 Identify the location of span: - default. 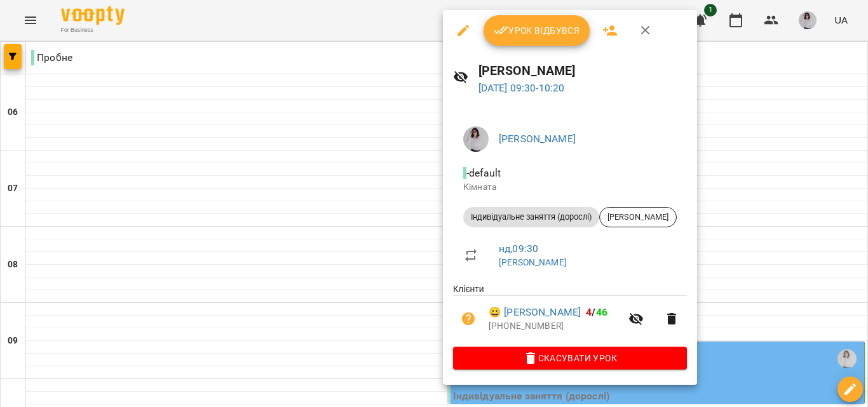
(483, 173).